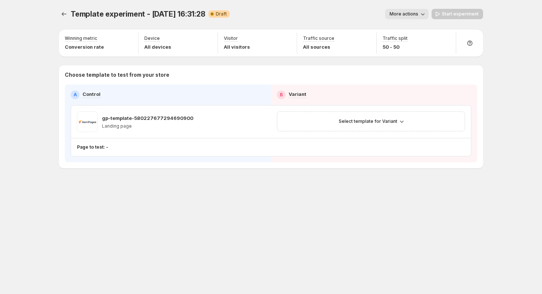  What do you see at coordinates (282, 95) in the screenshot?
I see `h2: B` at bounding box center [282, 95].